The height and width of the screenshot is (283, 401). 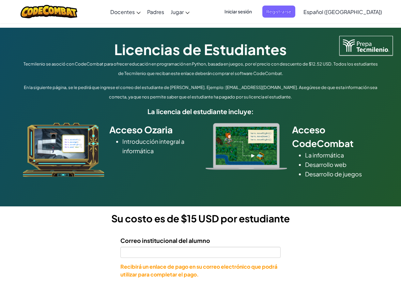 I want to click on a: Docentes, so click(x=125, y=12).